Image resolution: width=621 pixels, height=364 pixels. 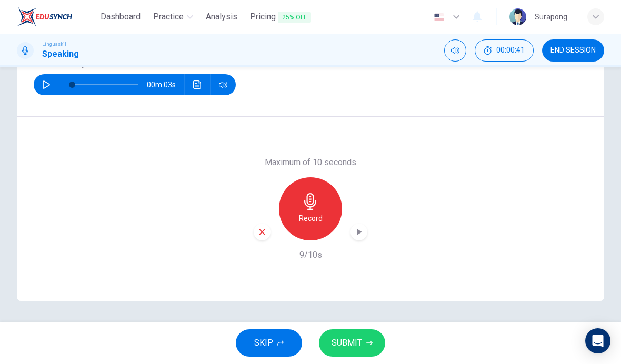 What do you see at coordinates (166, 85) in the screenshot?
I see `span: 00m 03s` at bounding box center [166, 85].